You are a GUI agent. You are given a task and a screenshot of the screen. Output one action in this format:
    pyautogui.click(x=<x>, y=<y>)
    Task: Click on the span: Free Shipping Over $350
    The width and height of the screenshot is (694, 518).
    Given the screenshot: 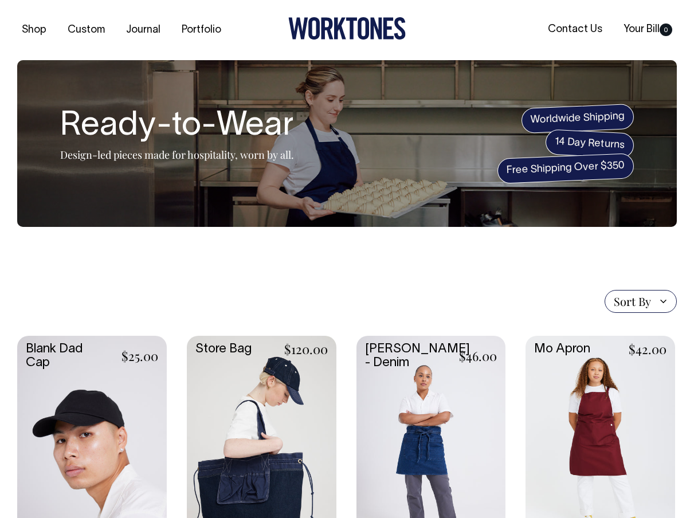 What is the action you would take?
    pyautogui.click(x=566, y=169)
    